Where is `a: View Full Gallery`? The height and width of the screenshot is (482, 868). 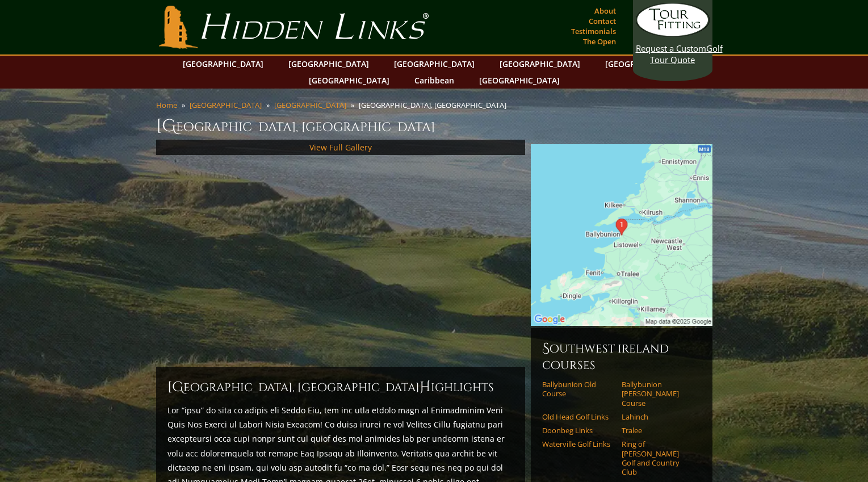
a: View Full Gallery is located at coordinates (340, 147).